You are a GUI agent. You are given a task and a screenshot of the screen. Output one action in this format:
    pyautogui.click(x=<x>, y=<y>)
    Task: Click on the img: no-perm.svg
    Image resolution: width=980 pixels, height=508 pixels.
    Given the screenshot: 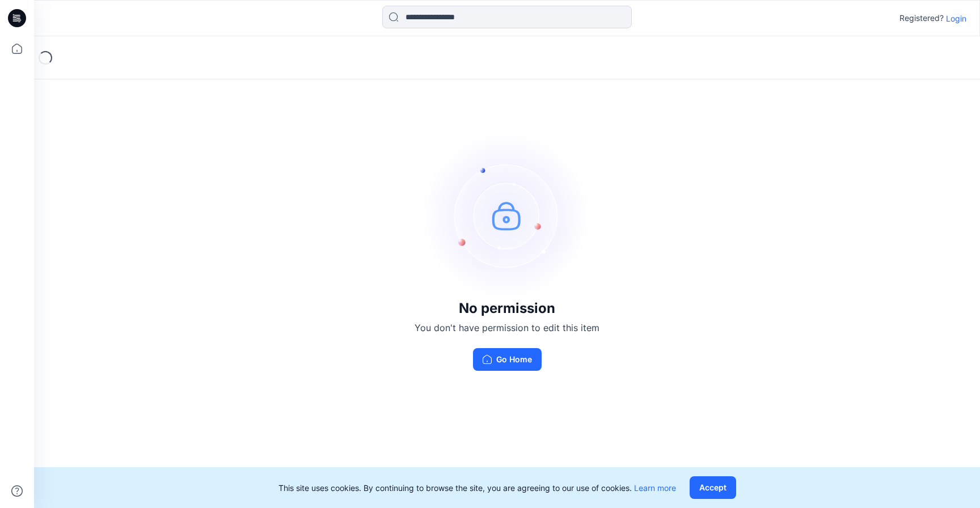 What is the action you would take?
    pyautogui.click(x=507, y=216)
    